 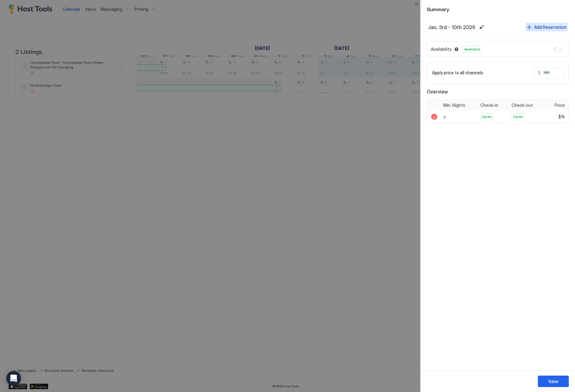 I want to click on div: Save, so click(x=553, y=381).